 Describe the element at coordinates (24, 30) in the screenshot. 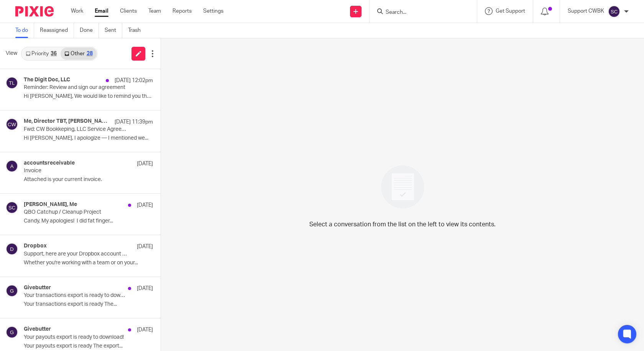

I see `a: To do` at that location.